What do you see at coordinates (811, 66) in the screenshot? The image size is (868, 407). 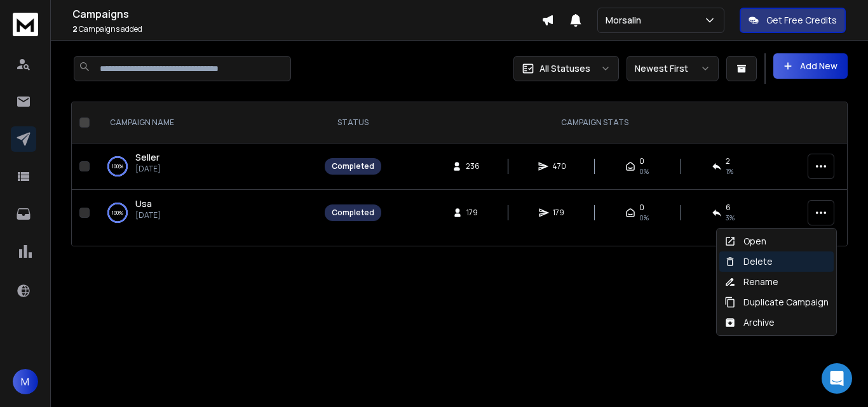 I see `button: Add New` at bounding box center [811, 66].